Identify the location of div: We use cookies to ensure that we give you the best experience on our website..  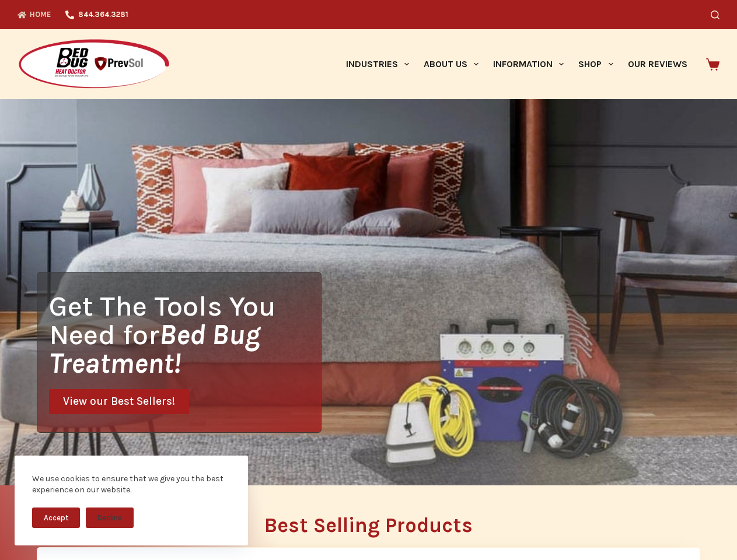
(132, 484).